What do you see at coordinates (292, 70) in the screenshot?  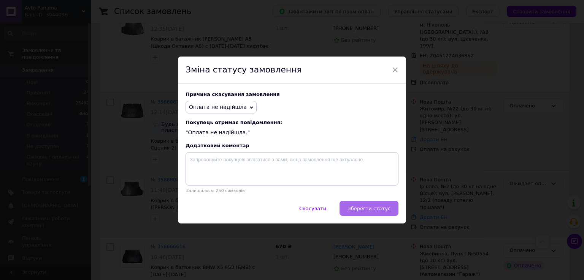 I see `div: Зміна статусу замовлення` at bounding box center [292, 70].